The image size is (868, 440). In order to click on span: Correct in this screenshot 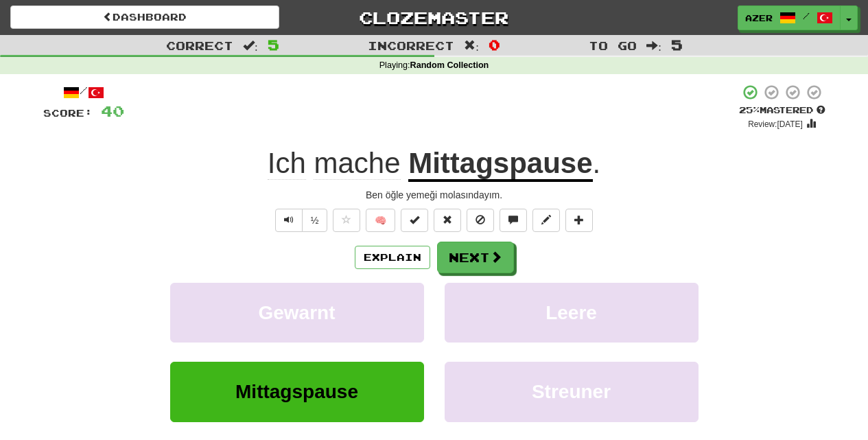, I will do `click(199, 46)`.